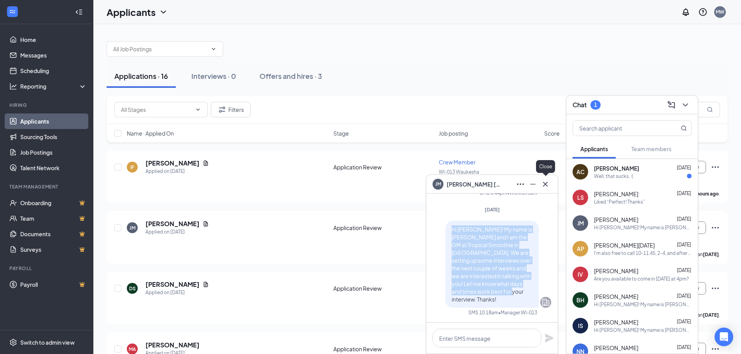 This screenshot has height=354, width=741. I want to click on div: DS, so click(132, 289).